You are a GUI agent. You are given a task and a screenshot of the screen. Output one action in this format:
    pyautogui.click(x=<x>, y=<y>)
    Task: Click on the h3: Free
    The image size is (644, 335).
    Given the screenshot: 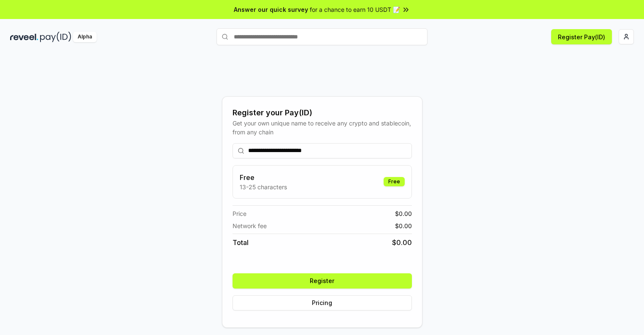 What is the action you would take?
    pyautogui.click(x=263, y=178)
    